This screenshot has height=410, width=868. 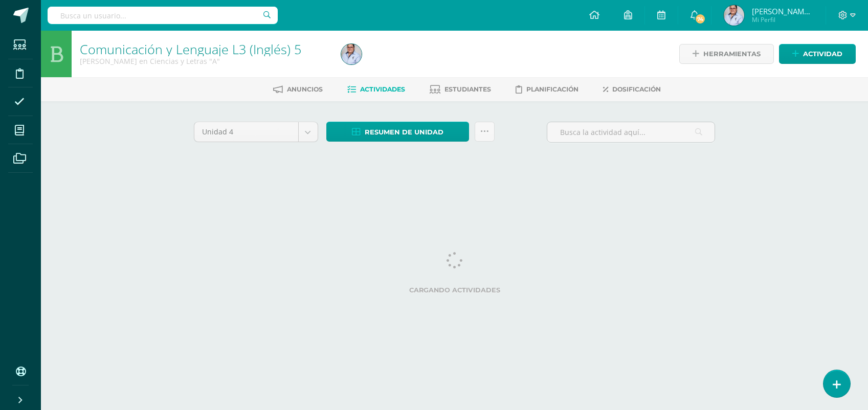 What do you see at coordinates (783, 19) in the screenshot?
I see `span: Mi Perfil` at bounding box center [783, 19].